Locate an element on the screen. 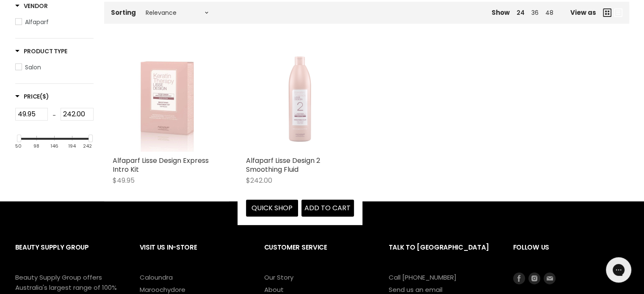 The image size is (644, 294). button: Open gorgias live chat is located at coordinates (17, 16).